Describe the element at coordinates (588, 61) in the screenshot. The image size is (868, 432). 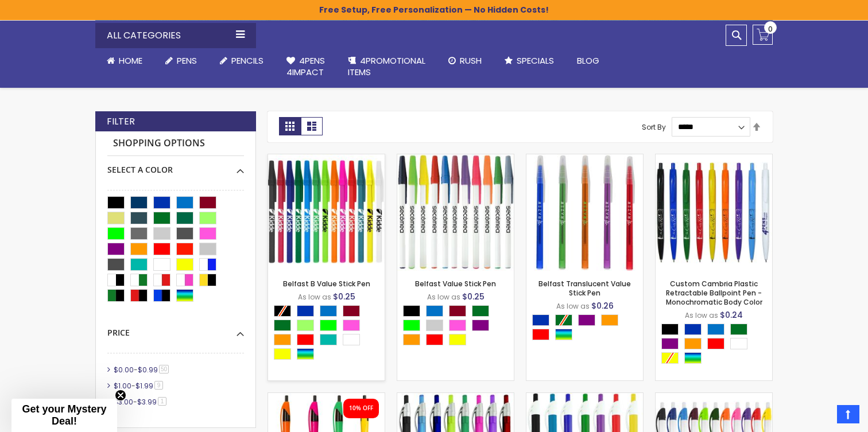
I see `a: Blog` at that location.